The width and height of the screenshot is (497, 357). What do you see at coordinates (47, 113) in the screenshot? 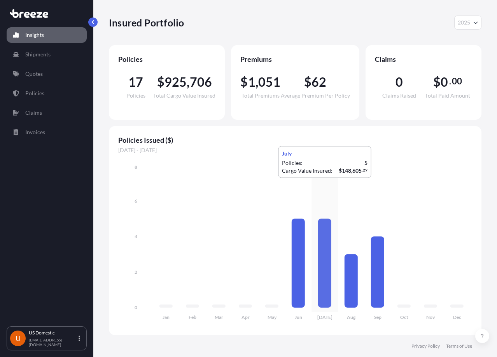
I see `a: Claims` at bounding box center [47, 113].